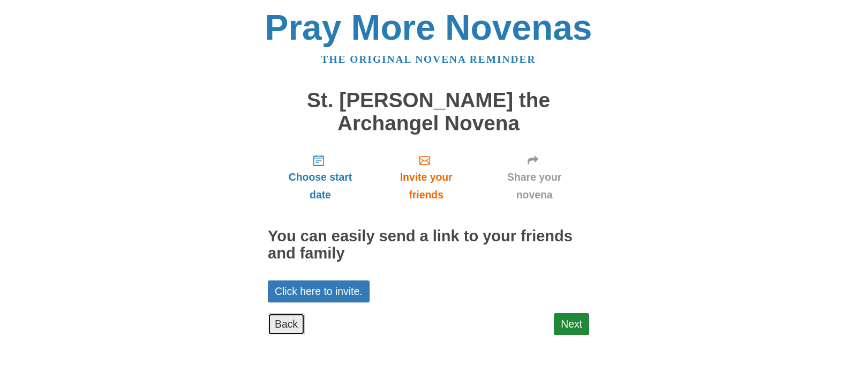  What do you see at coordinates (320, 186) in the screenshot?
I see `span: Choose start date` at bounding box center [320, 186].